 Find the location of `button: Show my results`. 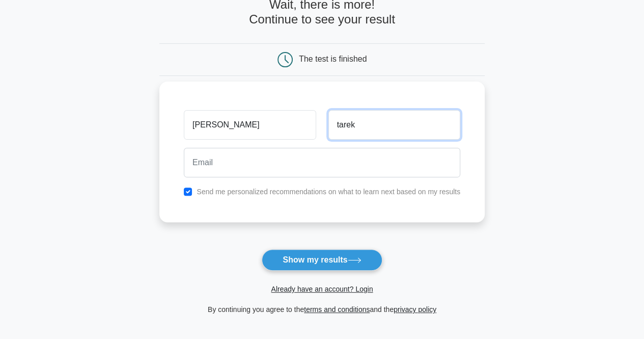

button: Show my results is located at coordinates (322, 260).